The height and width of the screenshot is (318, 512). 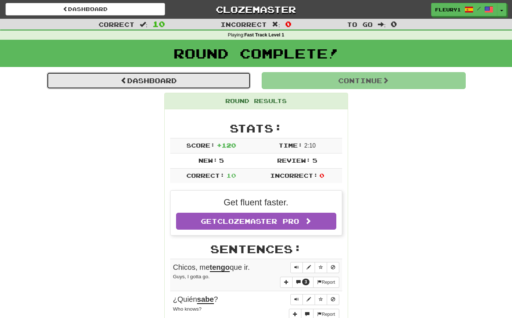 What do you see at coordinates (201, 145) in the screenshot?
I see `span: Score:` at bounding box center [201, 145].